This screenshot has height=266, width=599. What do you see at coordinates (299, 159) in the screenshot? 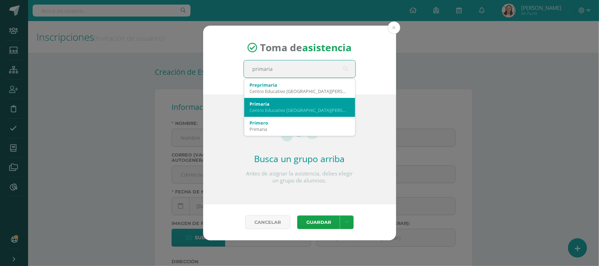
I see `h2: Busca un grupo arriba` at bounding box center [299, 159].